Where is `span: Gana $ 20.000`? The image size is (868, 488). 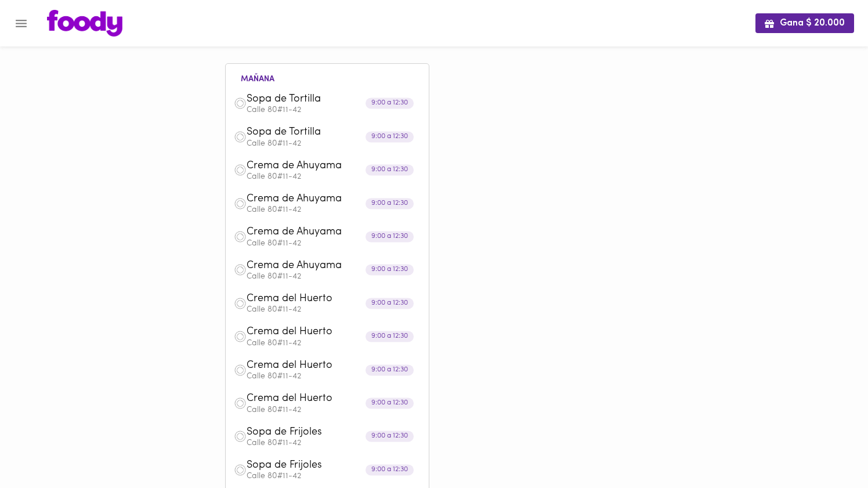 span: Gana $ 20.000 is located at coordinates (805, 23).